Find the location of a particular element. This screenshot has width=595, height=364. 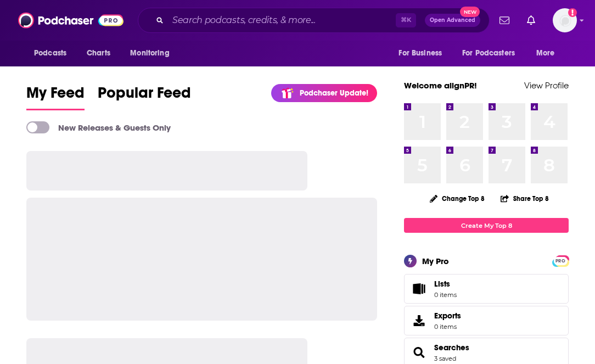

span: Searches is located at coordinates (452, 347).